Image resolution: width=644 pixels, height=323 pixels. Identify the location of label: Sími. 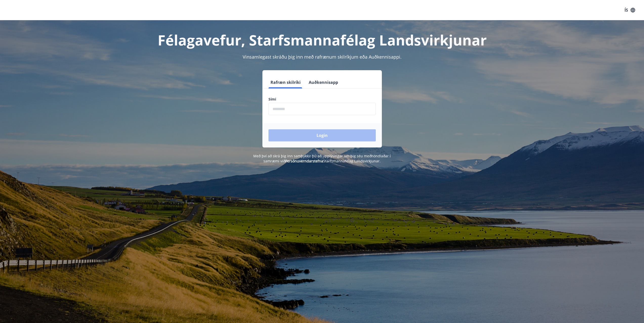
(322, 99).